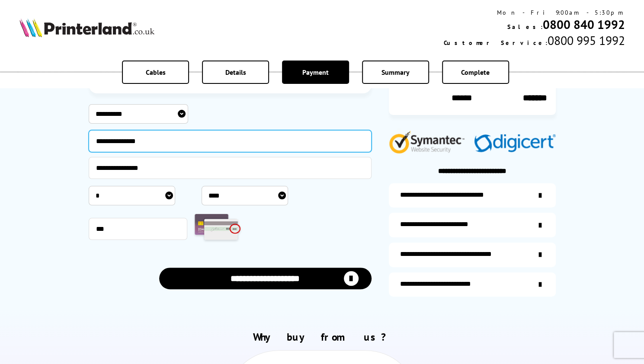 The image size is (644, 364). Describe the element at coordinates (475, 72) in the screenshot. I see `span: Complete` at that location.